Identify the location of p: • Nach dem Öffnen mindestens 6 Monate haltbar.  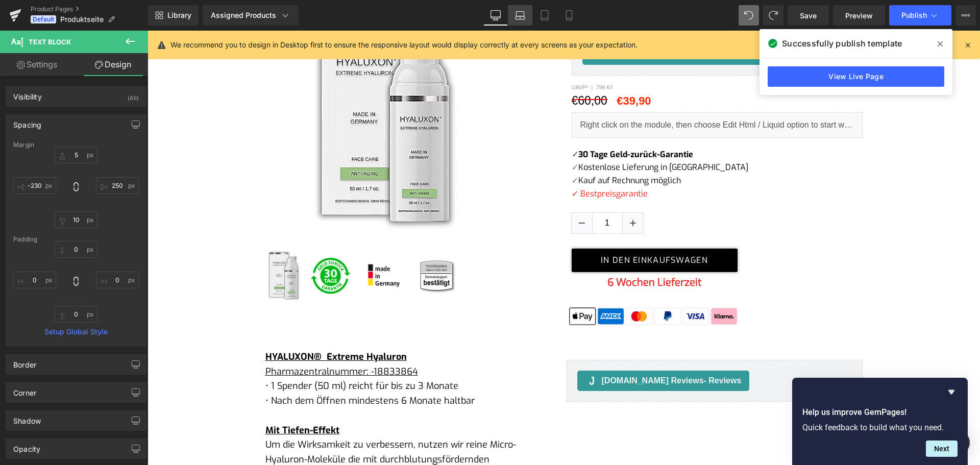
(245, 370).